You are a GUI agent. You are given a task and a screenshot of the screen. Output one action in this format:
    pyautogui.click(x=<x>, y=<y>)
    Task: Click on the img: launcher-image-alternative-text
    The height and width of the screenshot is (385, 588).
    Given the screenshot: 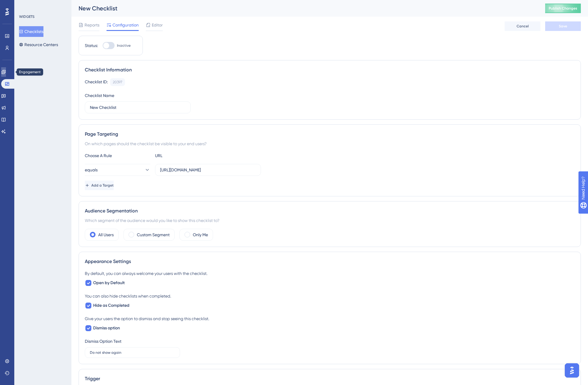 What is the action you would take?
    pyautogui.click(x=9, y=9)
    